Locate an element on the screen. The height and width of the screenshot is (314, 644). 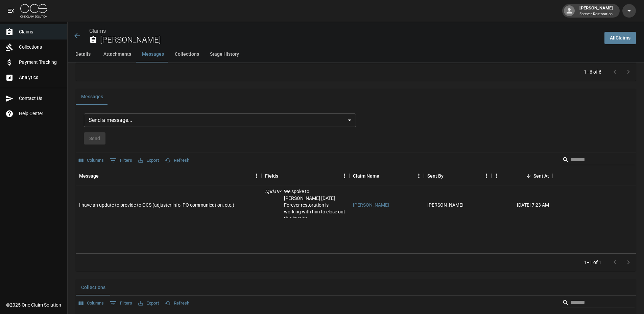
p: Forever Restoration is located at coordinates (597, 14).